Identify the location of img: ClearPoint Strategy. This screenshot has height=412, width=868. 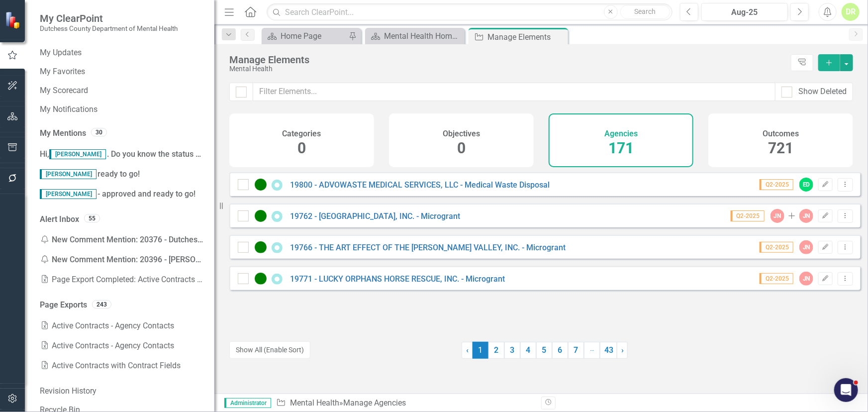
(13, 20).